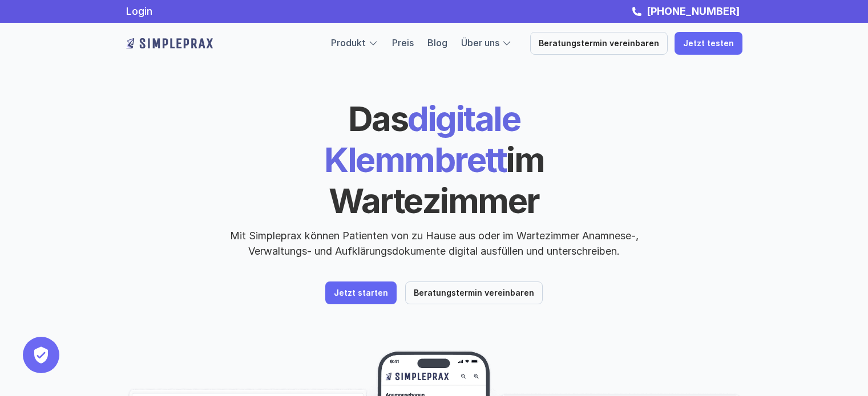  Describe the element at coordinates (139, 11) in the screenshot. I see `a: Login` at that location.